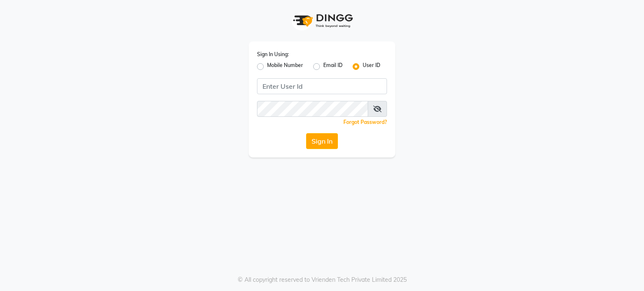  I want to click on img: logo1.svg, so click(322, 21).